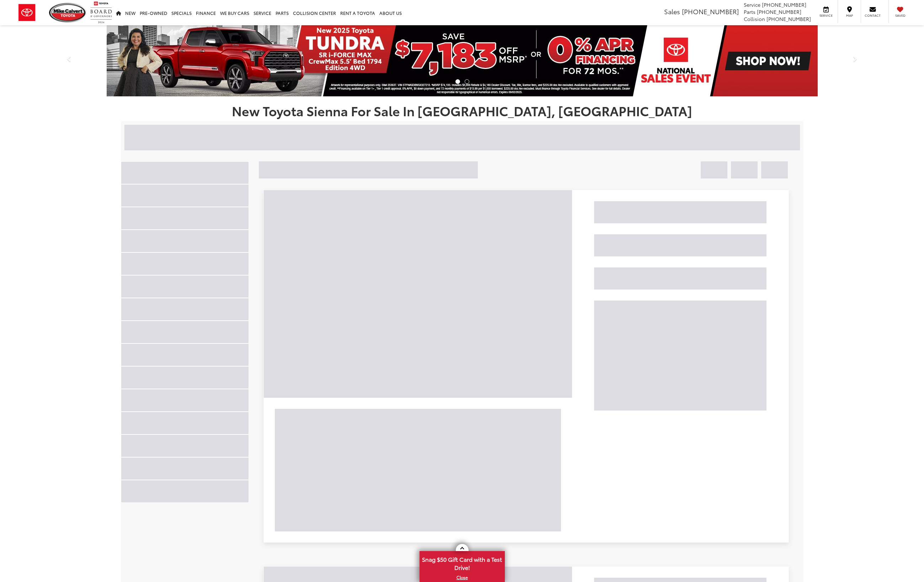 This screenshot has width=924, height=582. Describe the element at coordinates (754, 19) in the screenshot. I see `span: Collision` at that location.